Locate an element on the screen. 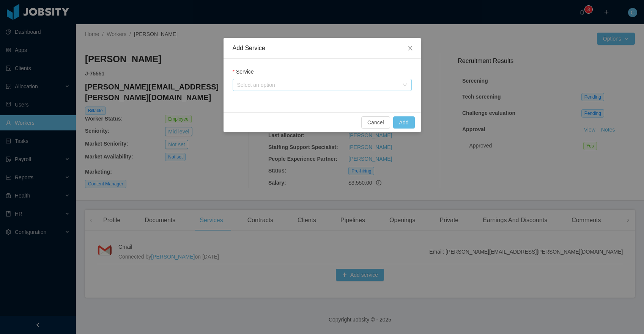 The image size is (644, 334). label: Service is located at coordinates (243, 71).